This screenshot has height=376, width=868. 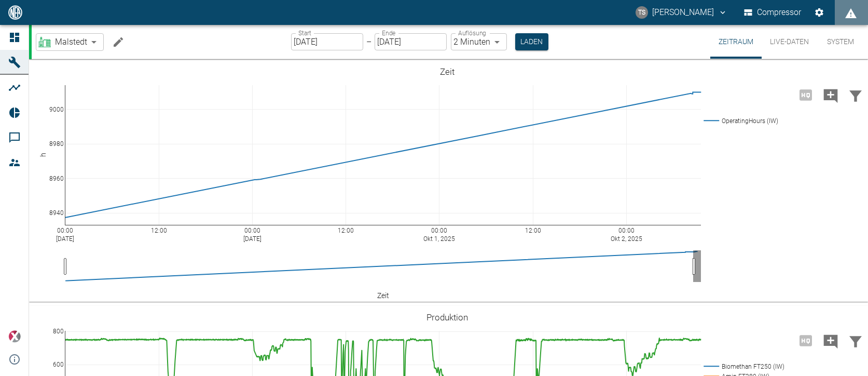 I want to click on div: 2 Minuten, so click(x=479, y=41).